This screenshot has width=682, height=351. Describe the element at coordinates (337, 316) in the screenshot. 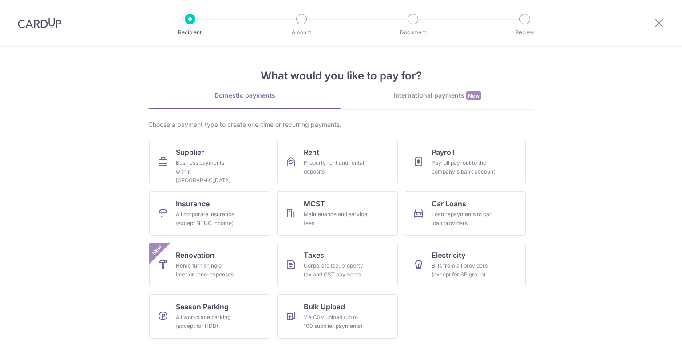

I see `a: Bulk UploadVia CSV upload (up to 100 supplier payments)` at that location.